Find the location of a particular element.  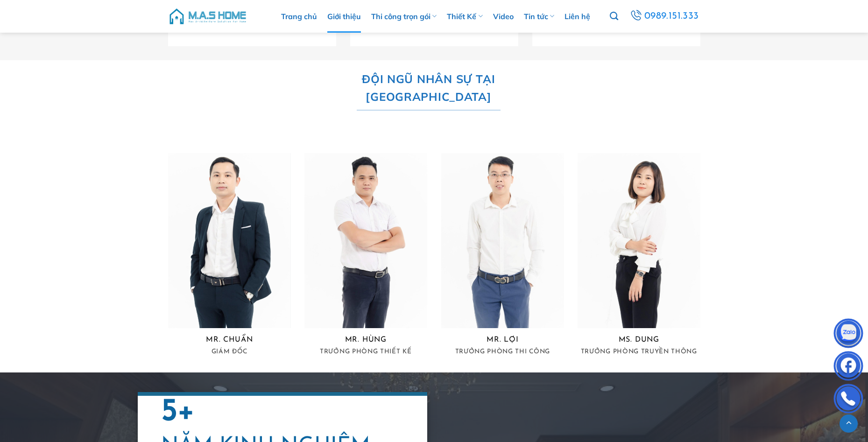

img: Giới thiệu 121 is located at coordinates (366, 240).